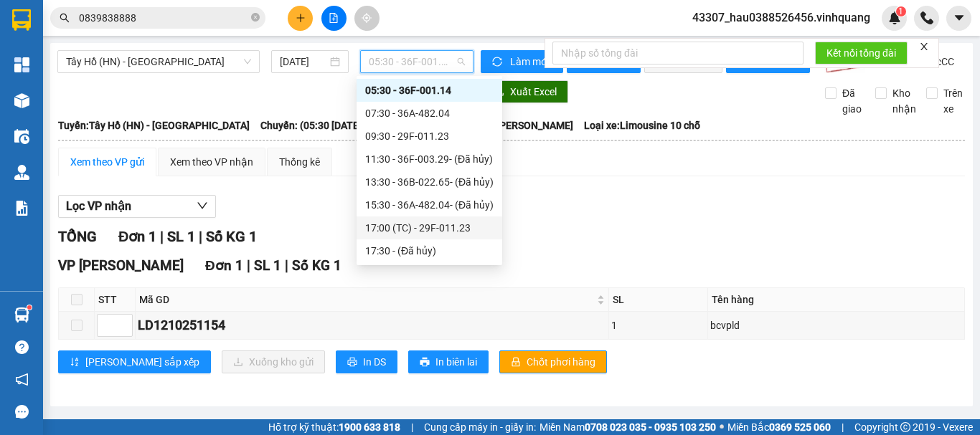 The width and height of the screenshot is (980, 435). What do you see at coordinates (218, 31) in the screenshot?
I see `strong: CÔNG TY TNHH VĨNH QUANG` at bounding box center [218, 31].